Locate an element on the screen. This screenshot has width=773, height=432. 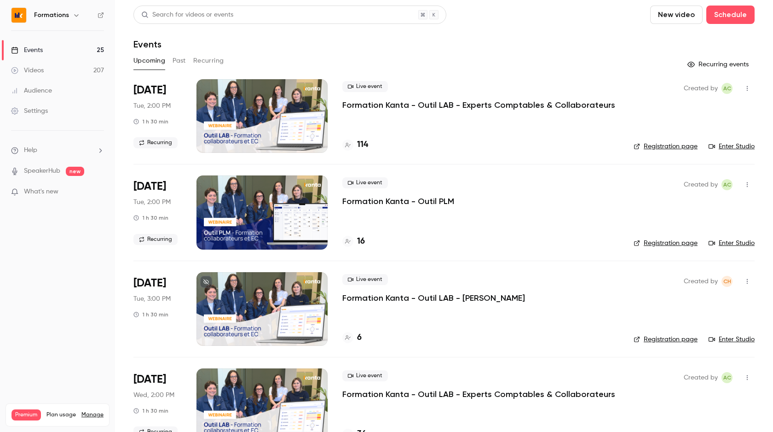
button: Schedule is located at coordinates (730, 15).